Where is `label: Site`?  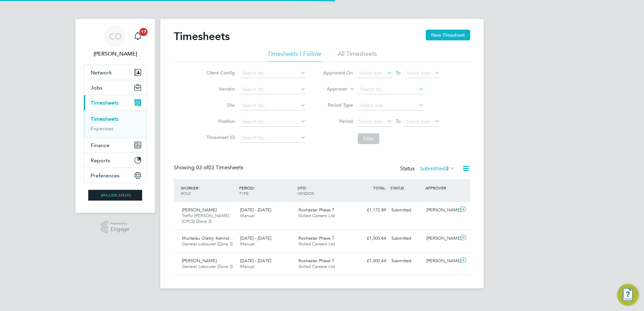
label: Site is located at coordinates (220, 105).